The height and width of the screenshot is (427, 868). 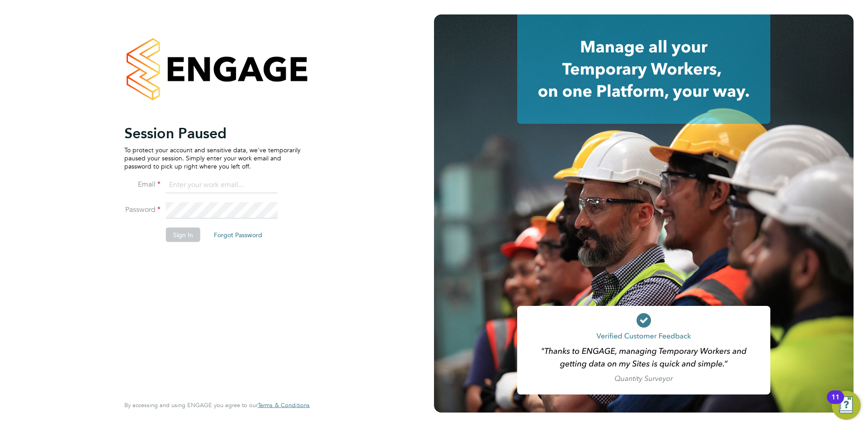 I want to click on p: To protect your account and sensitive data, we've temporarily paused your session. Simply enter y..., so click(x=212, y=158).